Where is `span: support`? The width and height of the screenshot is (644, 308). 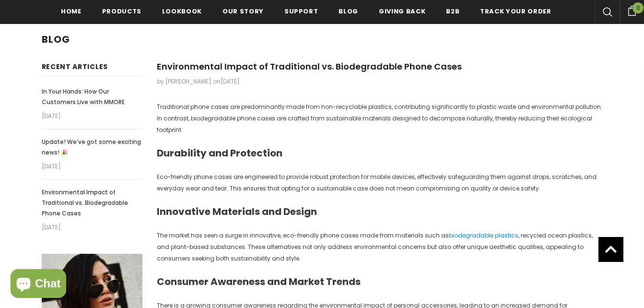 span: support is located at coordinates (301, 11).